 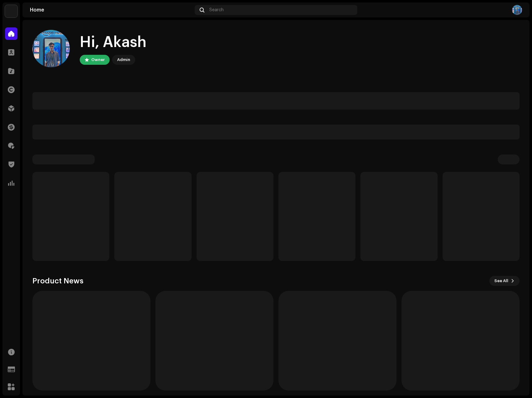 I want to click on h3: Product News, so click(x=58, y=281).